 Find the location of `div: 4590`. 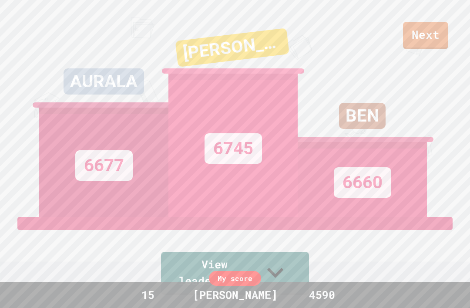

div: 4590 is located at coordinates (322, 294).